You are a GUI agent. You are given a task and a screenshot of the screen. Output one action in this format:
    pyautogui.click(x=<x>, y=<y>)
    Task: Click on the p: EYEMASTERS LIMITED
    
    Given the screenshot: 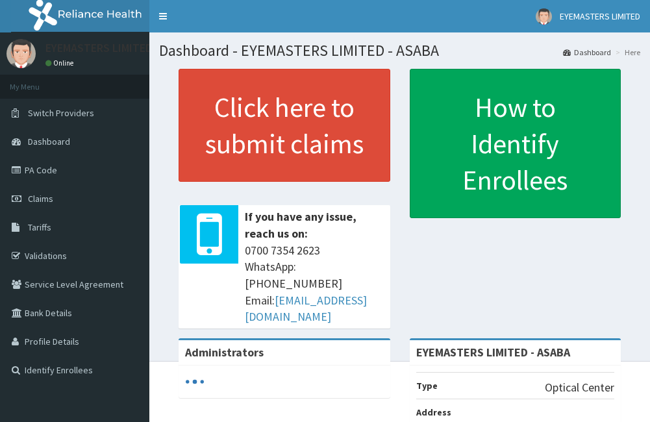 What is the action you would take?
    pyautogui.click(x=99, y=48)
    